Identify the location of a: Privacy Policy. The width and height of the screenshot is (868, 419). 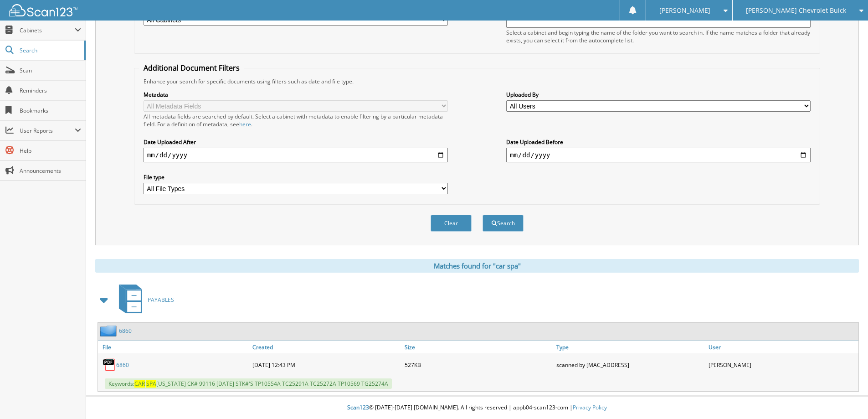
(589, 407).